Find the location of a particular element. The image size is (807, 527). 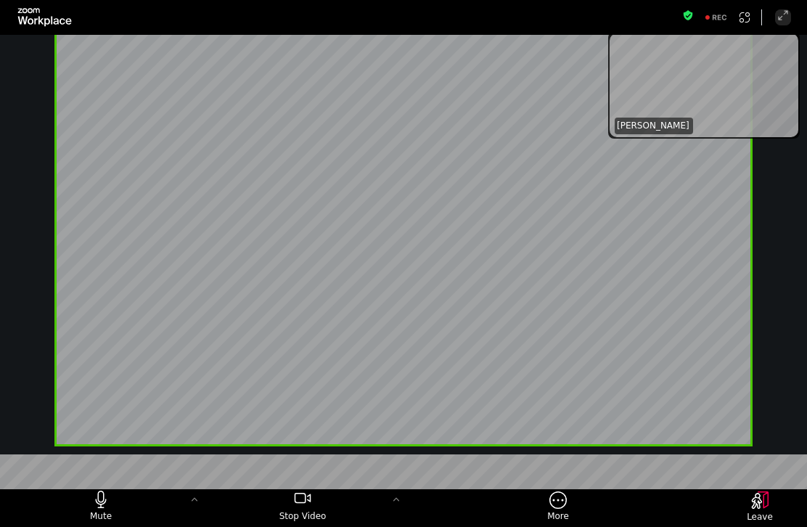

button: More audio controls is located at coordinates (195, 500).